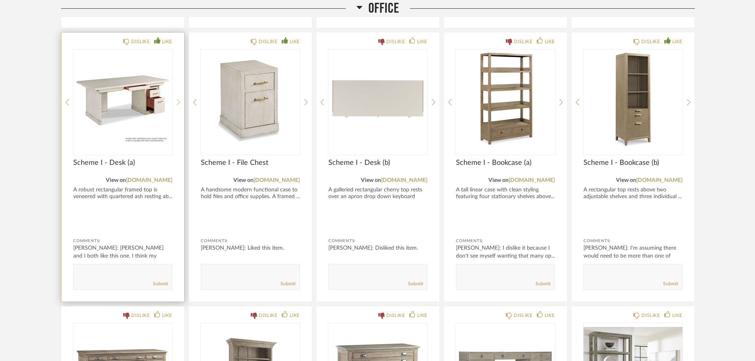 Image resolution: width=755 pixels, height=361 pixels. What do you see at coordinates (250, 163) in the screenshot?
I see `span: Scheme I - File Chest` at bounding box center [250, 163].